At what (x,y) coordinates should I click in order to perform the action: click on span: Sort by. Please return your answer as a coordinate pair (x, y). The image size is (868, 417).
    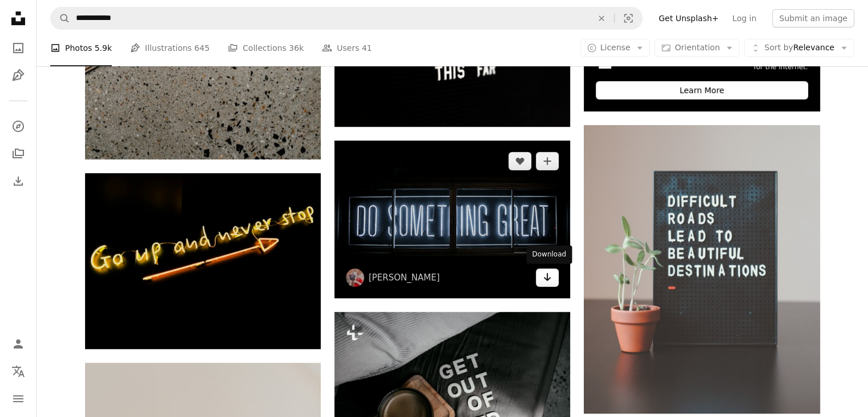
    Looking at the image, I should click on (779, 48).